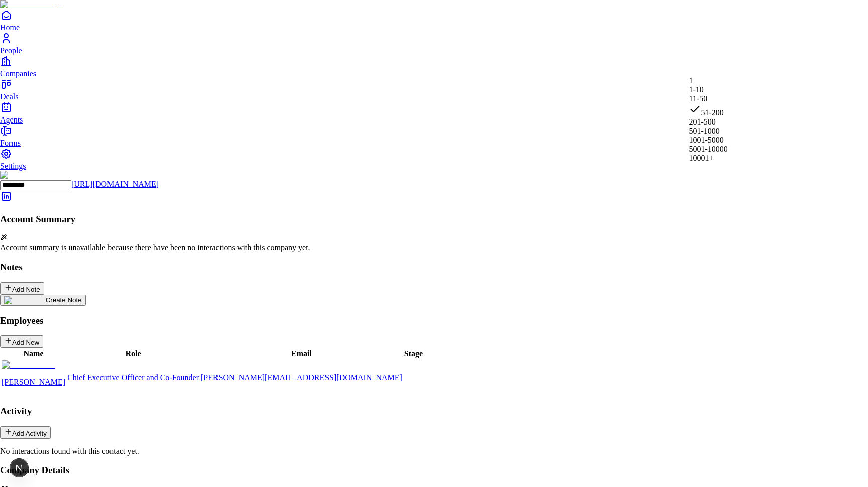  What do you see at coordinates (691, 80) in the screenshot?
I see `span: 1` at bounding box center [691, 80].